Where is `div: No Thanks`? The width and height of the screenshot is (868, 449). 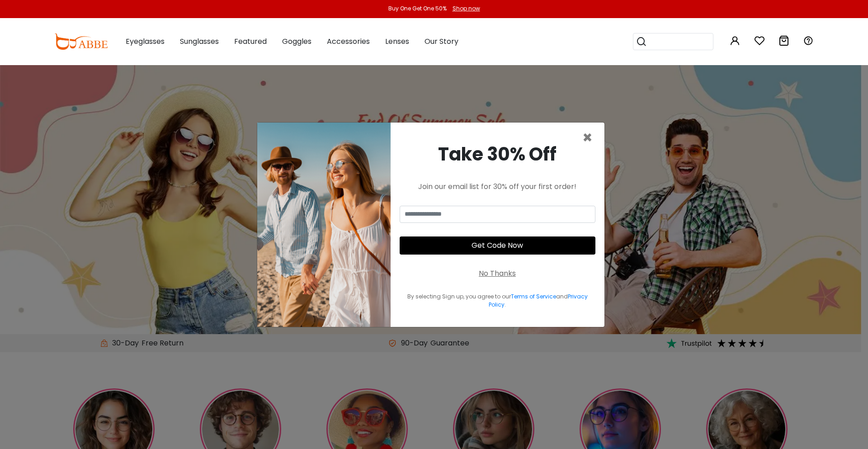
div: No Thanks is located at coordinates (498, 274).